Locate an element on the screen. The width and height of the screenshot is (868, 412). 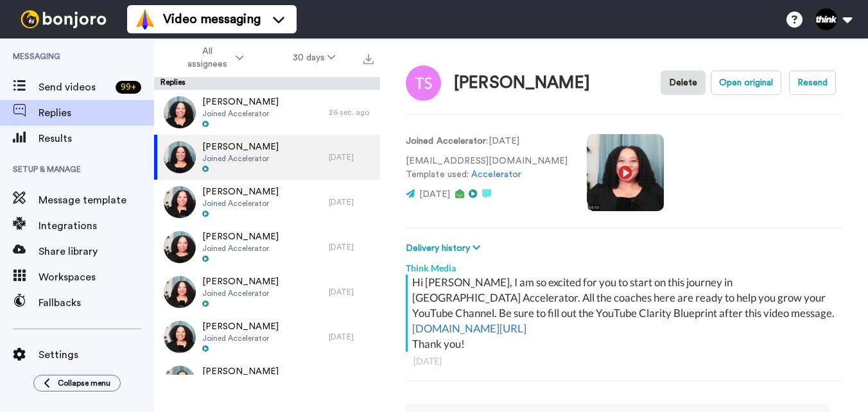
img: fd6583ab-1204-4549-ade4-6adcafbcf269-thumb.jpg is located at coordinates (180, 157).